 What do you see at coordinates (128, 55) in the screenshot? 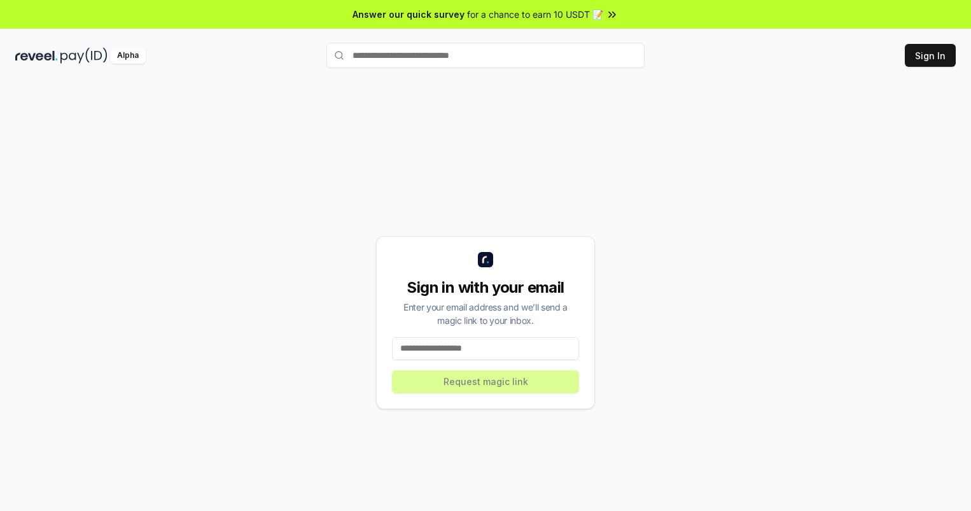
I see `div: Alpha` at bounding box center [128, 55].